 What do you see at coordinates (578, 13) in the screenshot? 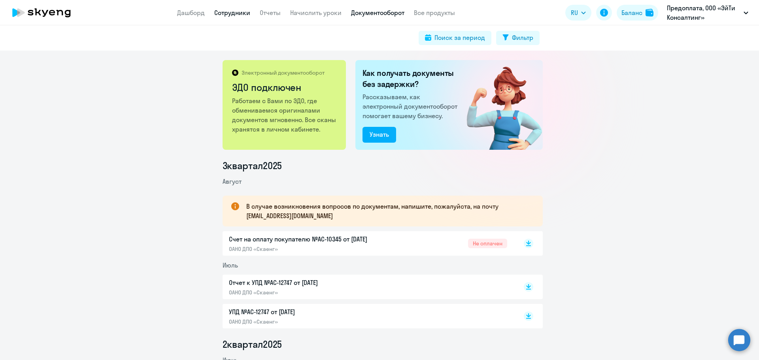
I see `button: RU` at bounding box center [578, 13].